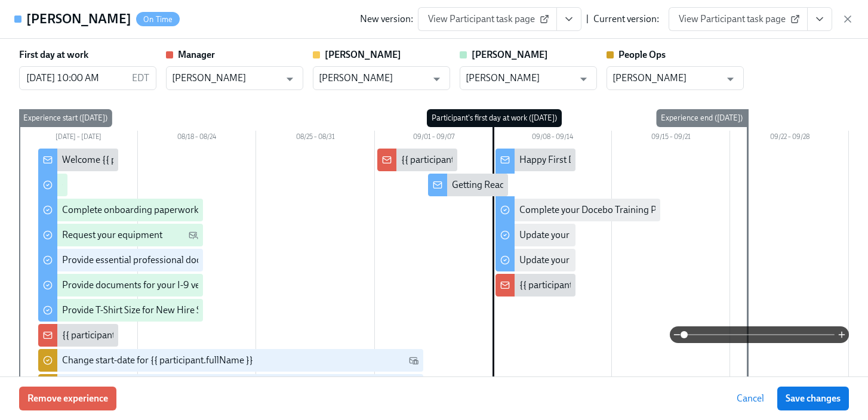 This screenshot has height=420, width=868. I want to click on svg: Work Email, so click(414, 360).